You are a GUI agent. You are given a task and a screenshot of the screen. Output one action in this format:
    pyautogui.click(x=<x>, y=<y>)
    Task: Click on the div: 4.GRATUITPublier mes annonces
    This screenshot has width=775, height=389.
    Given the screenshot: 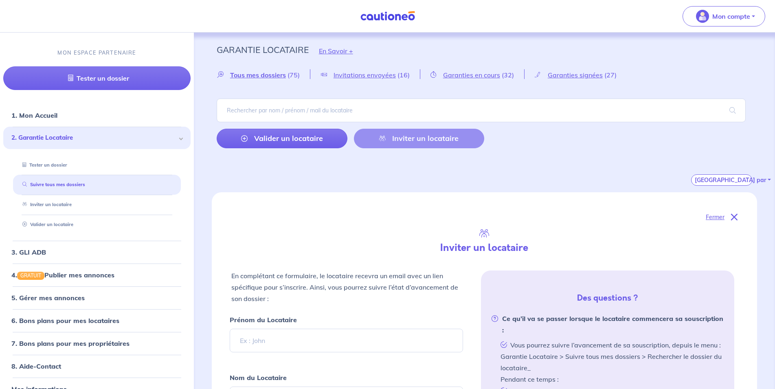 What is the action you would take?
    pyautogui.click(x=97, y=275)
    